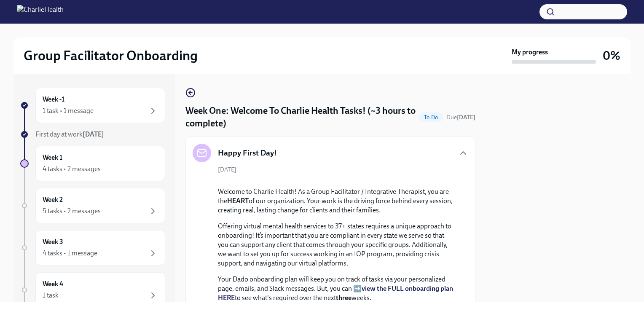  What do you see at coordinates (238, 200) in the screenshot?
I see `strong: HEART` at bounding box center [238, 200].